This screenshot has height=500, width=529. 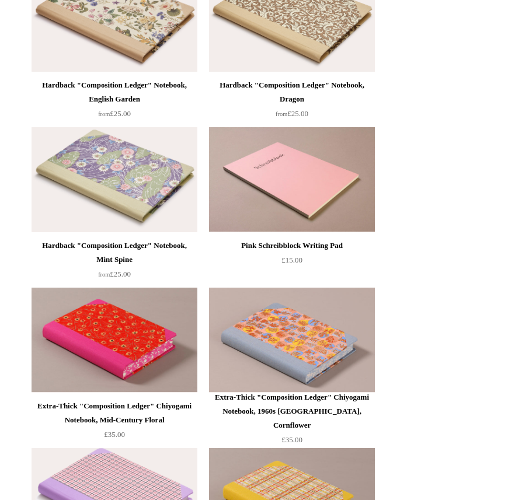 What do you see at coordinates (114, 413) in the screenshot?
I see `div: Extra-Thick "Composition Ledger" Chiyogami Notebook, Mid-Century Floral` at bounding box center [114, 413].